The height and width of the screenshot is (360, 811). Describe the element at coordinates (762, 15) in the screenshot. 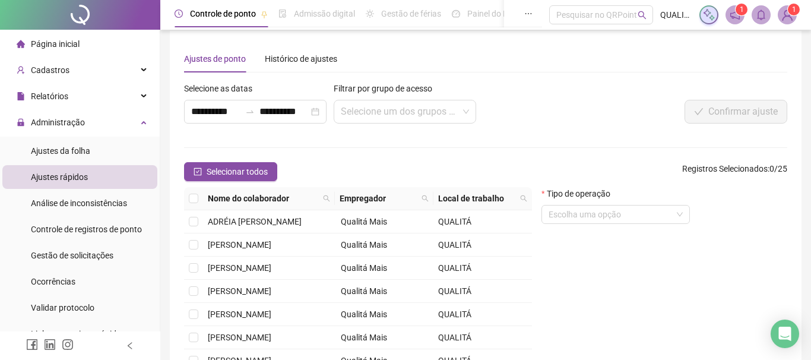

I see `span: bell` at that location.